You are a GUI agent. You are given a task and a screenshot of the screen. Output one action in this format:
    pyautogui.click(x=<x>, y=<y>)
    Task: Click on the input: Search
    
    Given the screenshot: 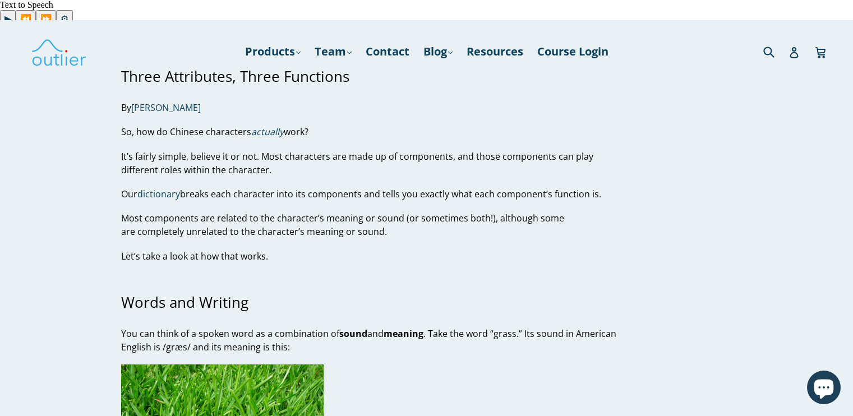 What is the action you would take?
    pyautogui.click(x=775, y=51)
    